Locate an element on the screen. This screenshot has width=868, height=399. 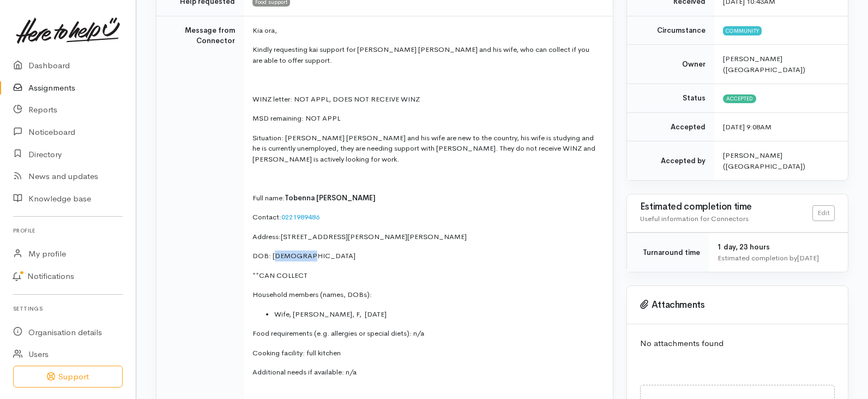
span: Useful information for Connectors is located at coordinates (694, 218).